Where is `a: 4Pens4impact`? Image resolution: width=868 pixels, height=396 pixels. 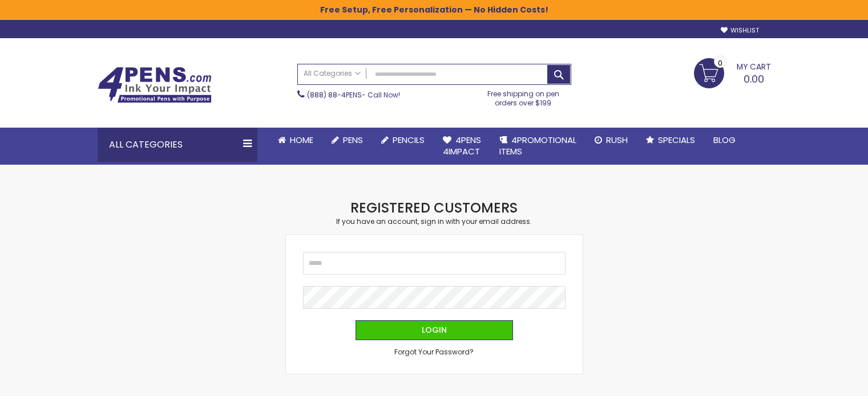 a: 4Pens4impact is located at coordinates (462, 146).